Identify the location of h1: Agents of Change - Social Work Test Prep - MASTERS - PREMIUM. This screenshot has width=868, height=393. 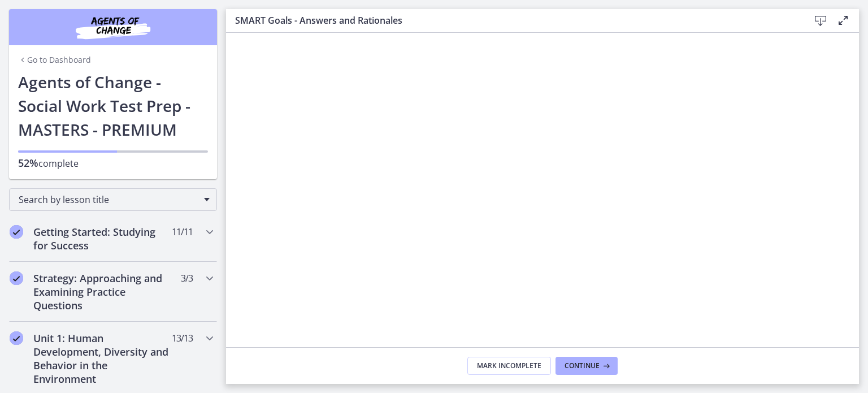
(113, 106).